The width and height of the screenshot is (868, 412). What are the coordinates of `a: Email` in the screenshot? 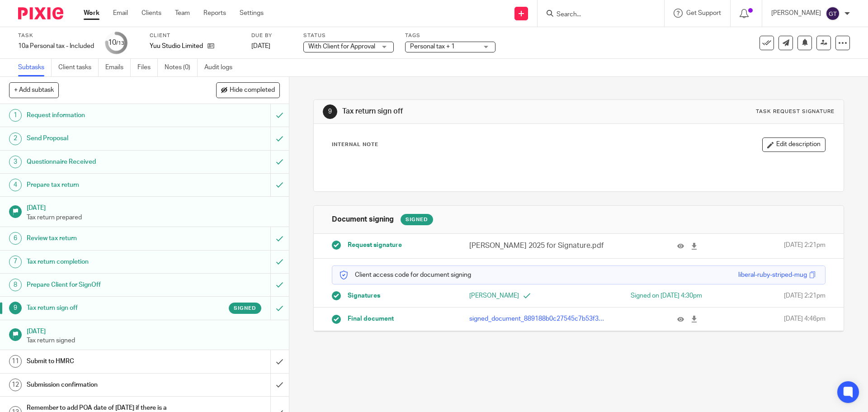 It's located at (120, 13).